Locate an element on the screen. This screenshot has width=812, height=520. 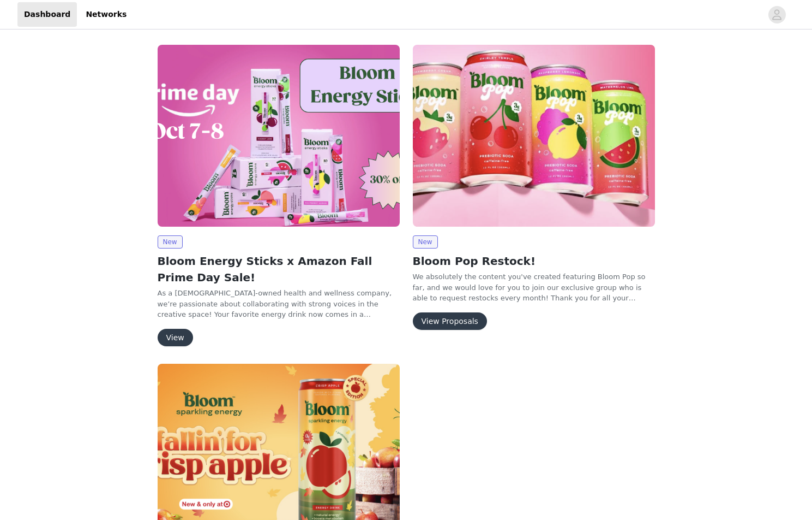
a: Dashboard is located at coordinates (47, 14).